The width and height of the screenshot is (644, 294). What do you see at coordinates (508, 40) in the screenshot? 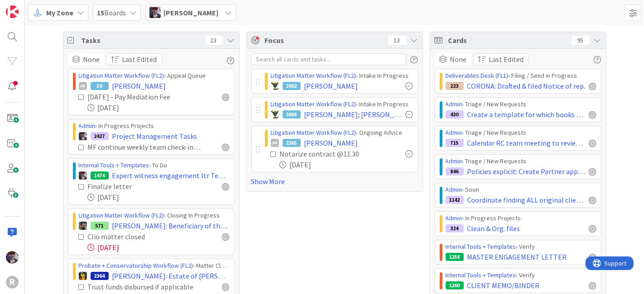
I see `span: Cards` at bounding box center [508, 40].